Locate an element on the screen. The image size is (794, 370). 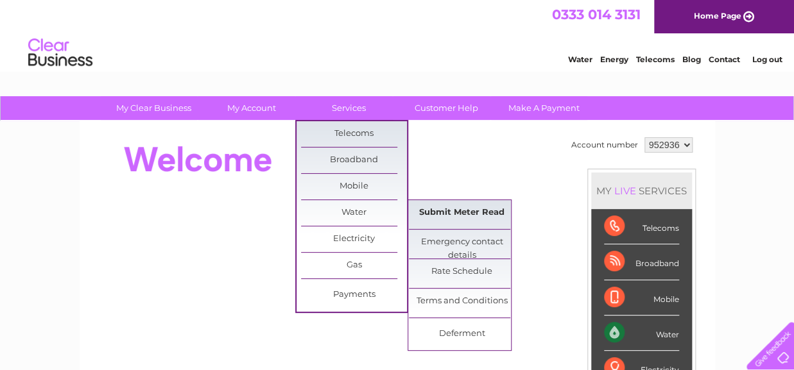
a: 0333 014 3131 is located at coordinates (596, 14).